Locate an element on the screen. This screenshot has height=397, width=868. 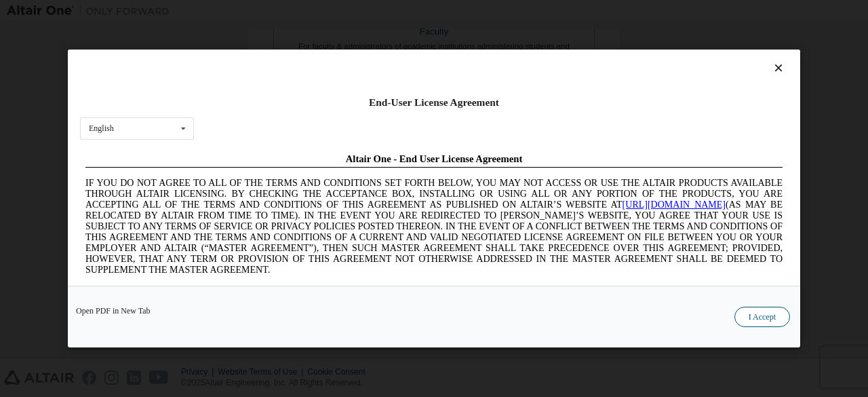
a: Open PDF in New Tab is located at coordinates (113, 311).